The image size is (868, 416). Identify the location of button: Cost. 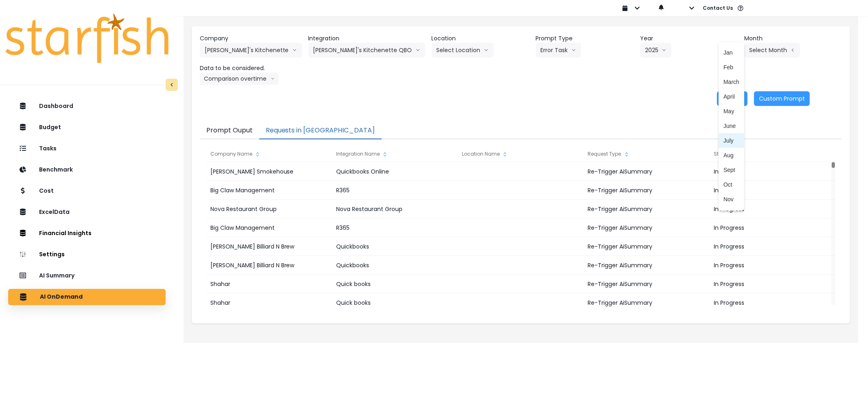
(87, 191).